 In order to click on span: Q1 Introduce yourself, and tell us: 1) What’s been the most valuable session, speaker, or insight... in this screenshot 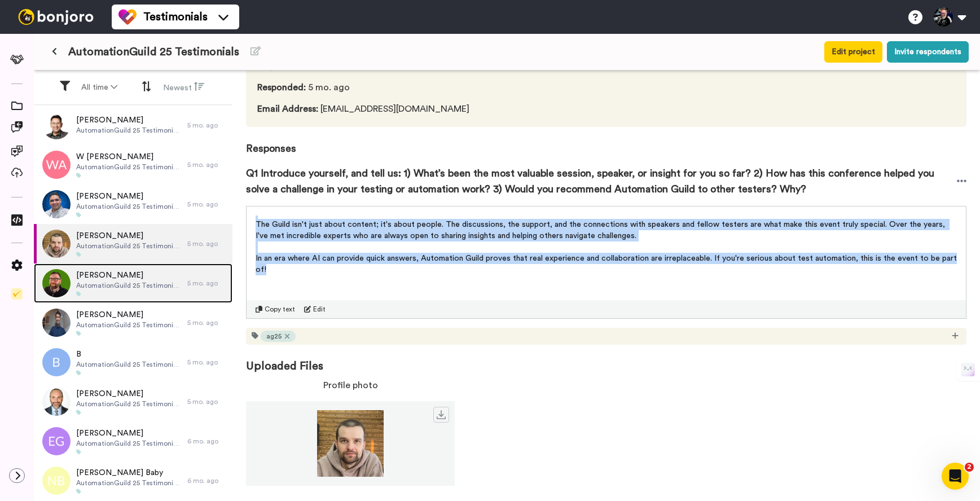, I will do `click(601, 181)`.